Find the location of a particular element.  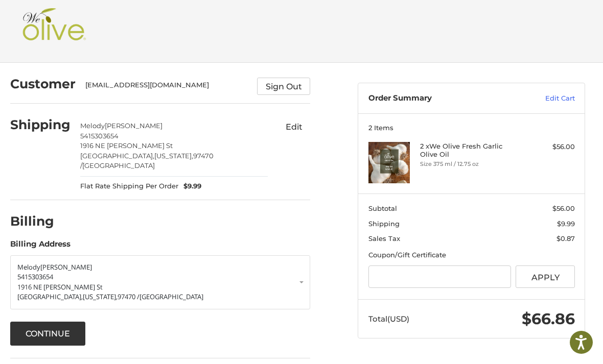

h3: 2 Items is located at coordinates (472, 127).